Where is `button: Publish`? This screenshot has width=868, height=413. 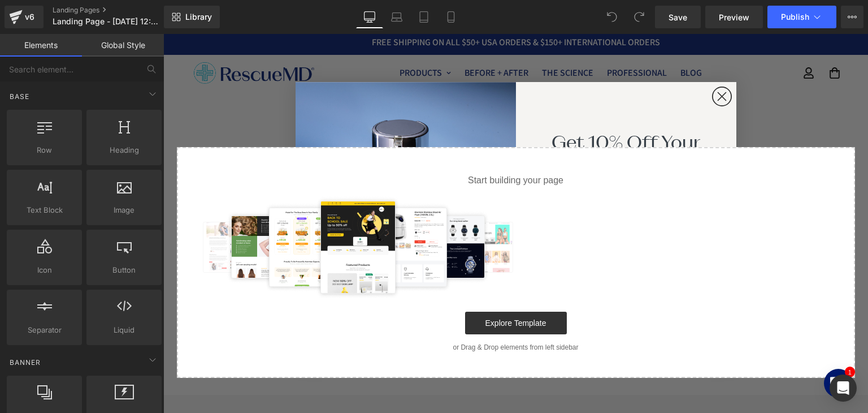
button: Publish is located at coordinates (802, 17).